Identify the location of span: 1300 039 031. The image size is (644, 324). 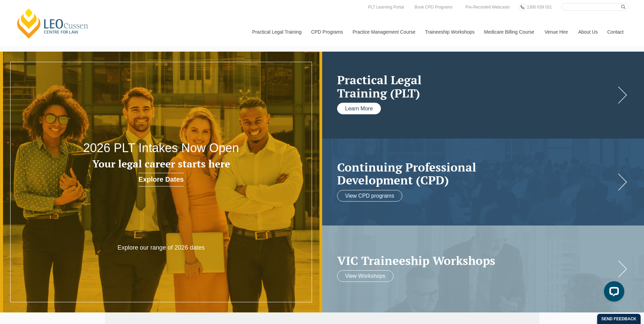
(539, 7).